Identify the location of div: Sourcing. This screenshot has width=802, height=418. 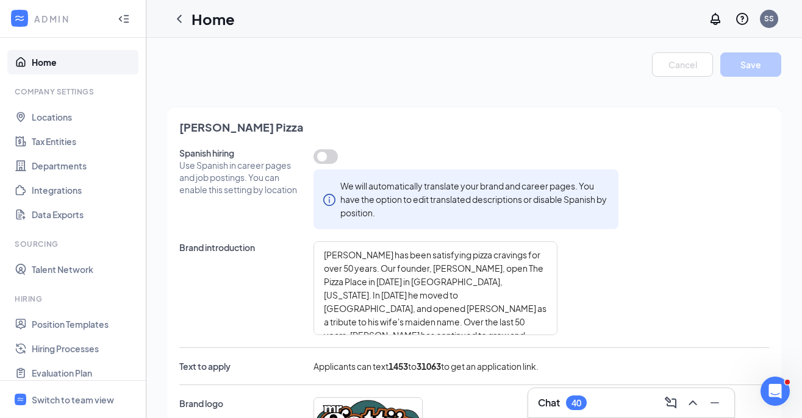
(74, 244).